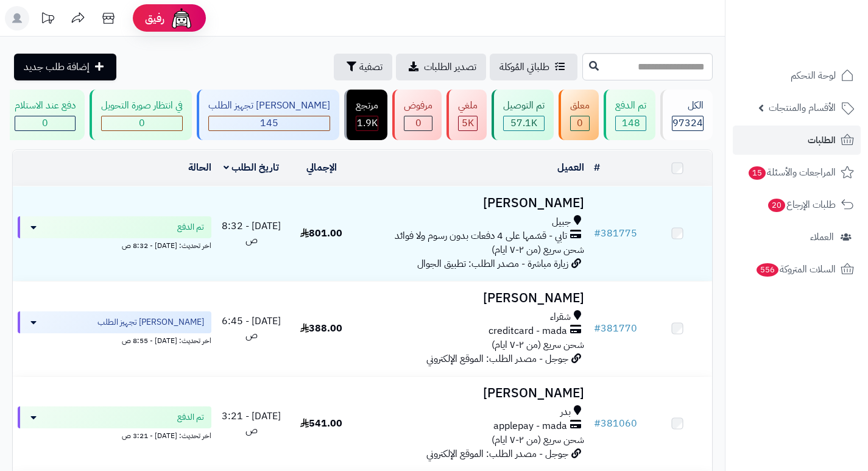  What do you see at coordinates (796, 269) in the screenshot?
I see `span: السلات المتروكة` at bounding box center [796, 269].